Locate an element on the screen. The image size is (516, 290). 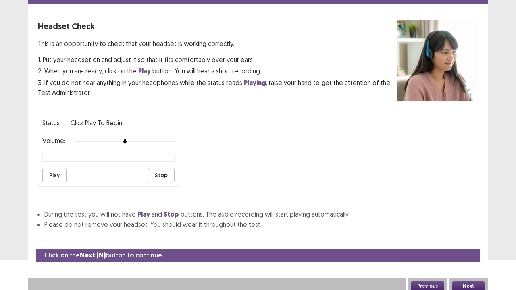
p: 2. When you are ready, click on the button. You will hear a short recording is located at coordinates (218, 71).